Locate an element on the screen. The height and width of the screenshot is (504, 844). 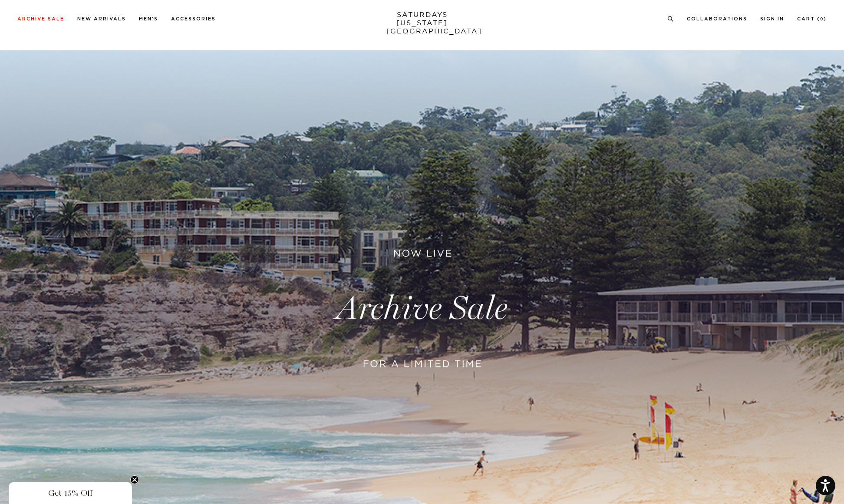
a: Cart (0) is located at coordinates (812, 19).